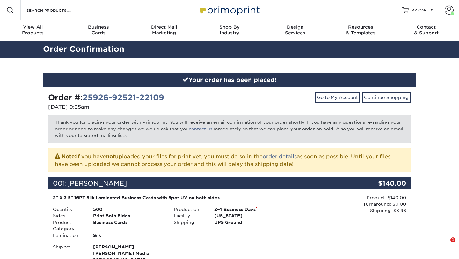 The height and width of the screenshot is (259, 459). What do you see at coordinates (99, 27) in the screenshot?
I see `span: Business` at bounding box center [99, 27].